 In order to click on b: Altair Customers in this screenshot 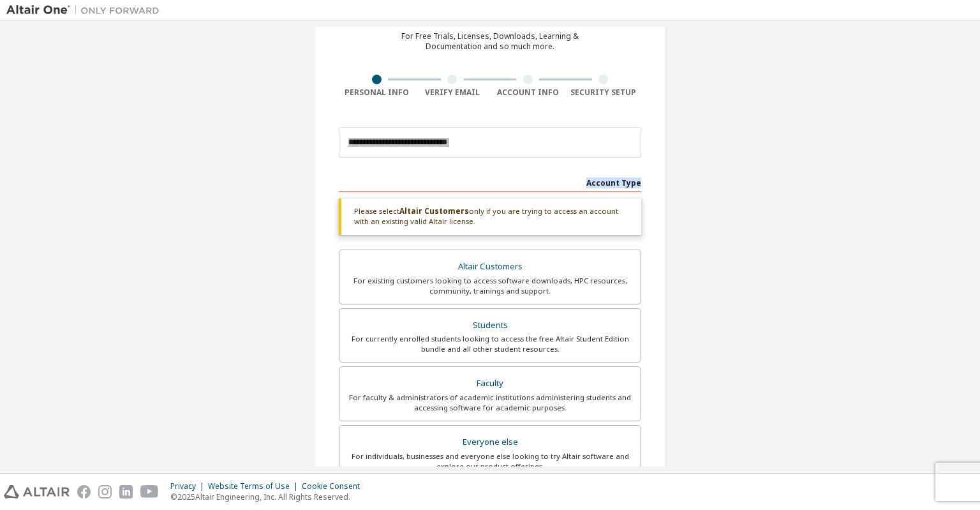, I will do `click(434, 211)`.